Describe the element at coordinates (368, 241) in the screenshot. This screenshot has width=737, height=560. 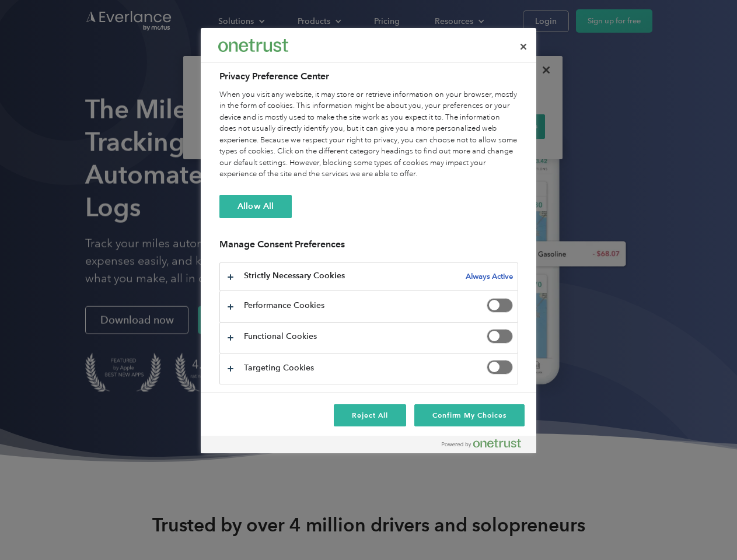
I see `div: Preference center` at that location.